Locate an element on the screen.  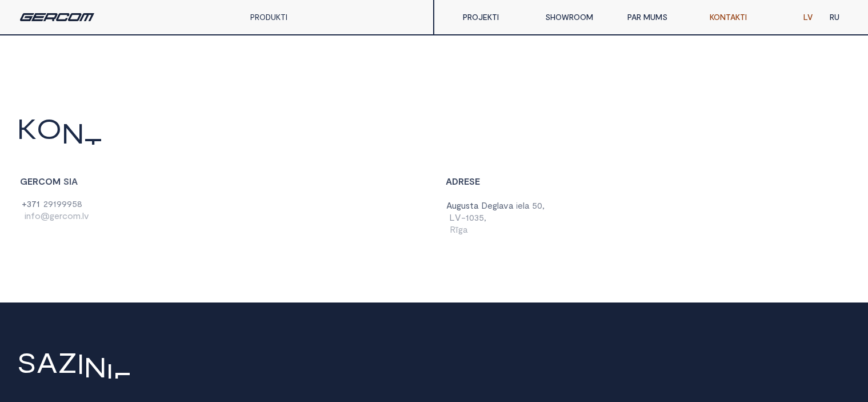
span: n is located at coordinates (29, 216).